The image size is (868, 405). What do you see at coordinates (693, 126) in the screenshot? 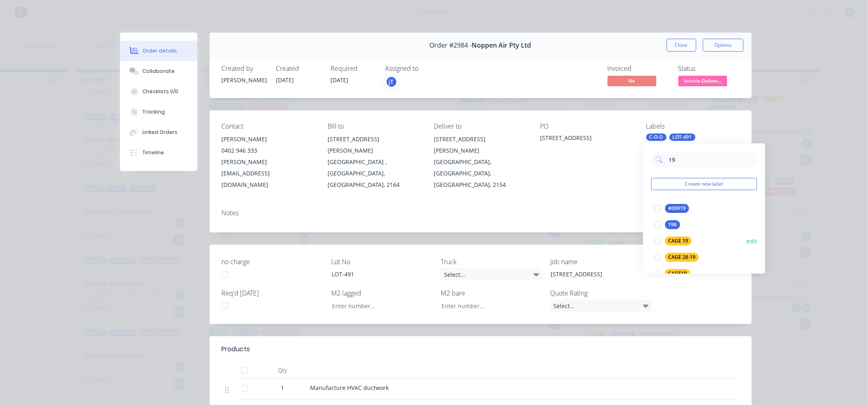
I see `div: Labels` at bounding box center [693, 126].